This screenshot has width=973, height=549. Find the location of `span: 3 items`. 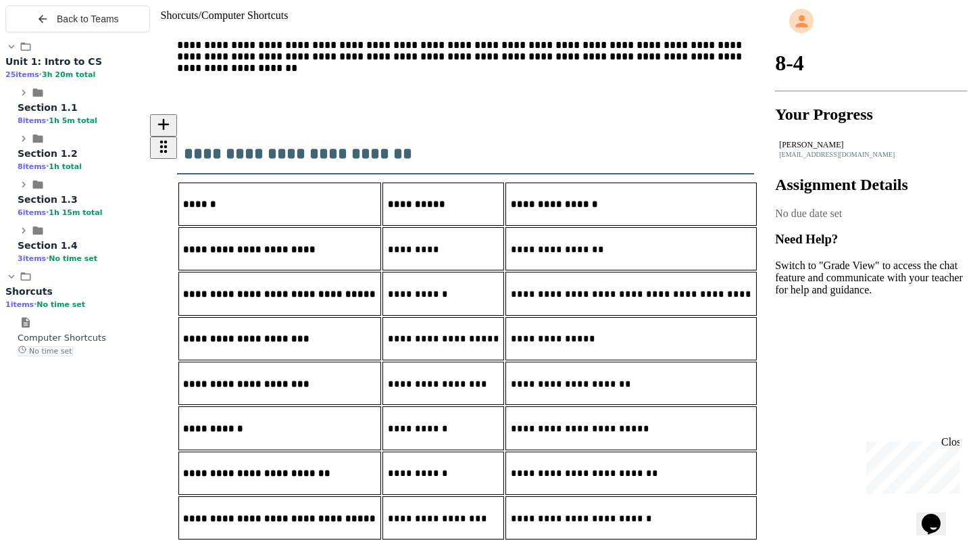

span: 3 items is located at coordinates (32, 258).